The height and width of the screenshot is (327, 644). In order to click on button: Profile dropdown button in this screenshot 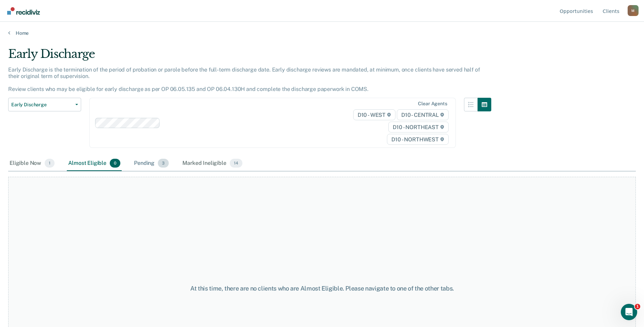, I will do `click(633, 10)`.